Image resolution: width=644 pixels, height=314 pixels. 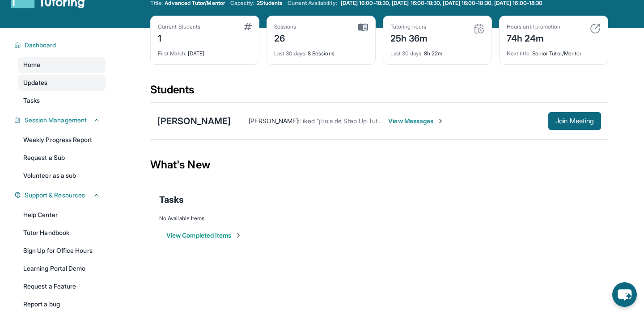 I want to click on div: 8h 22m, so click(x=437, y=51).